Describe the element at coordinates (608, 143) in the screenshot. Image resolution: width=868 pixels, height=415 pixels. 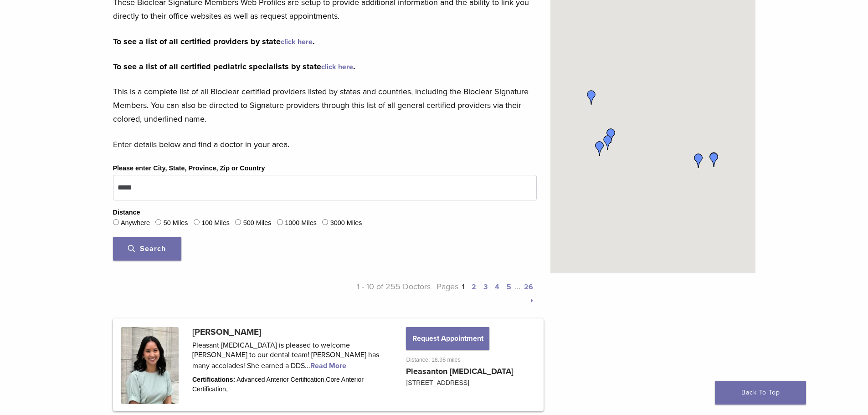
I see `div: Dr. Edward Orson` at that location.